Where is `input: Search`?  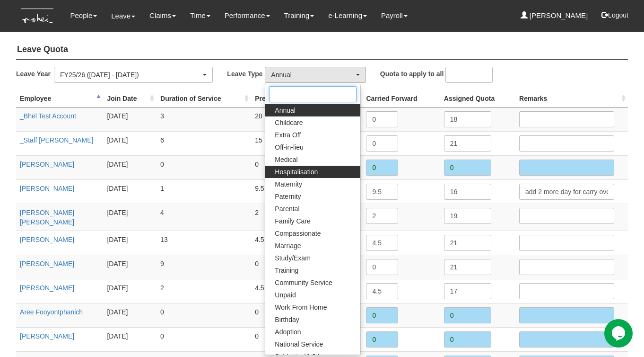 input: Search is located at coordinates (313, 94).